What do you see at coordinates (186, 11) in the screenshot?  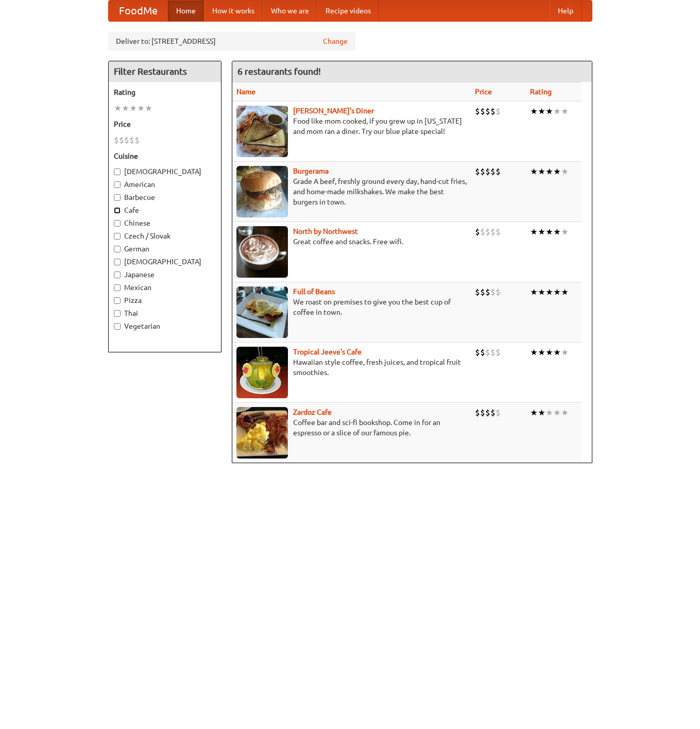 I see `a: Home` at bounding box center [186, 11].